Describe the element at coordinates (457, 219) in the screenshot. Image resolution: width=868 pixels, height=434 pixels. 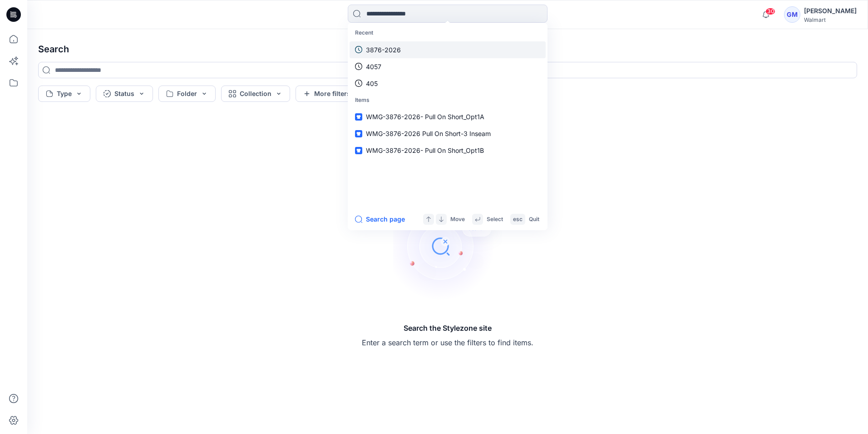
I see `p: Move` at that location.